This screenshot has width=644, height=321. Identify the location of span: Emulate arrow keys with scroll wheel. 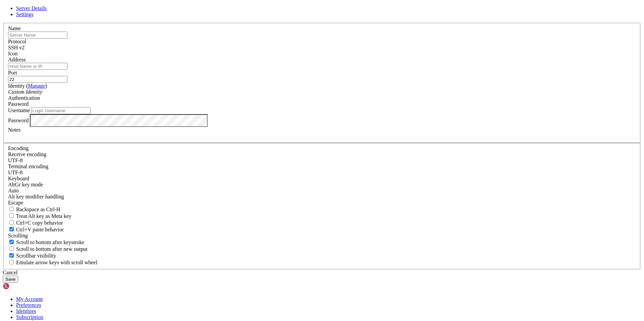
(56, 262).